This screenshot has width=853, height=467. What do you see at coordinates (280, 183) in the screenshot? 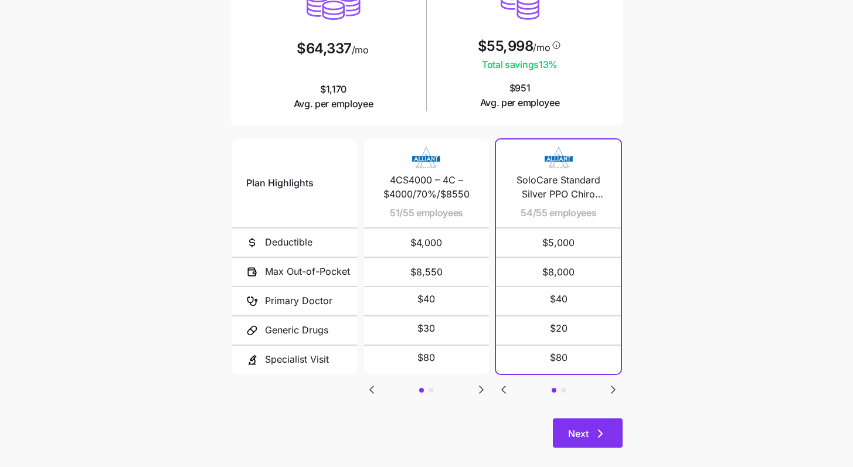
I see `span: Plan Highlights` at bounding box center [280, 183].